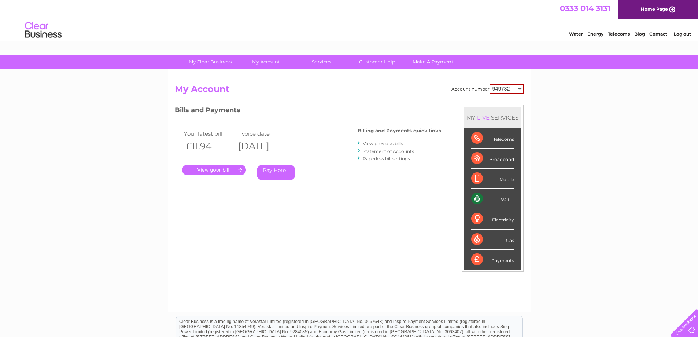  What do you see at coordinates (493, 179) in the screenshot?
I see `div: Mobile` at bounding box center [493, 179].